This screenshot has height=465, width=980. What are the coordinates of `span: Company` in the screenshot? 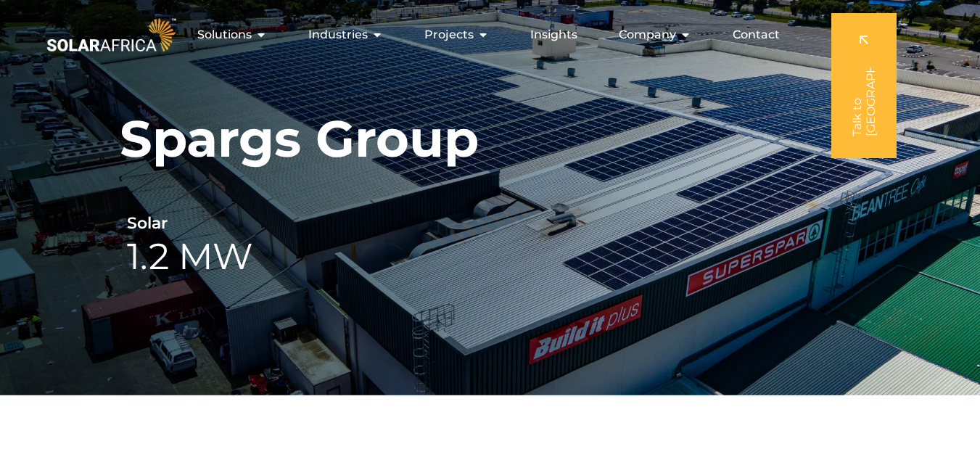 It's located at (648, 35).